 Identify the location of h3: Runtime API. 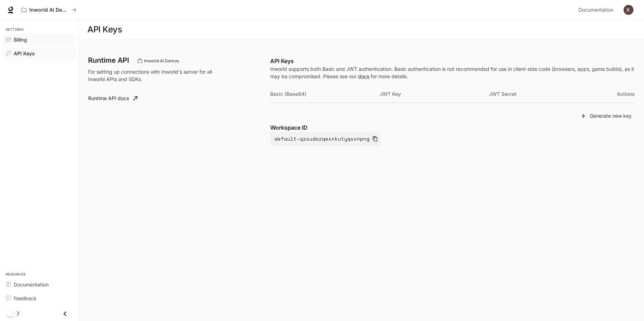
(108, 60).